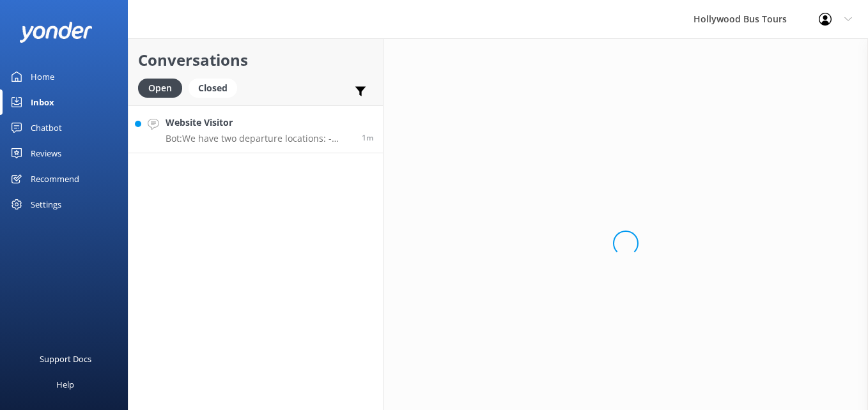 The width and height of the screenshot is (868, 410). Describe the element at coordinates (42, 102) in the screenshot. I see `div: Inbox` at that location.